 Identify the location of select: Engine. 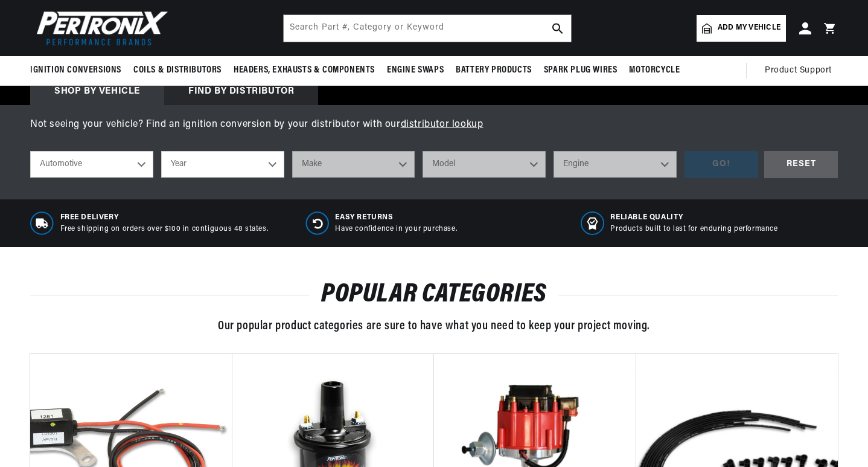
(615, 164).